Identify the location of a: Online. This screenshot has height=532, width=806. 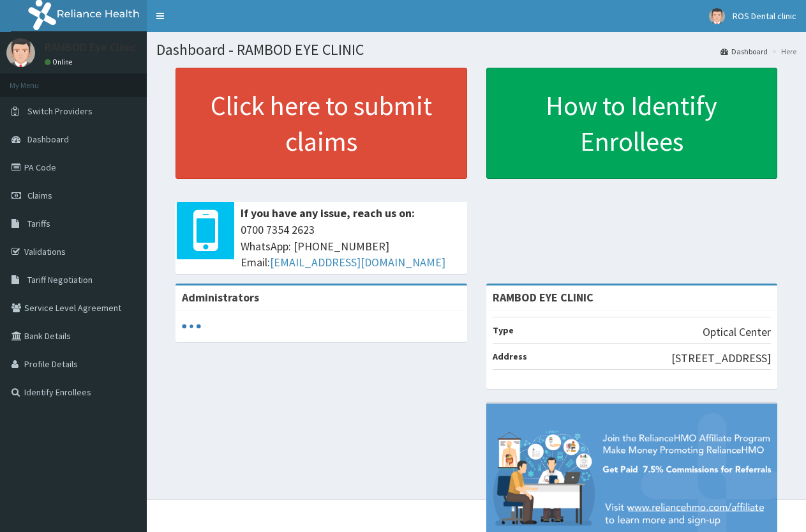
(60, 62).